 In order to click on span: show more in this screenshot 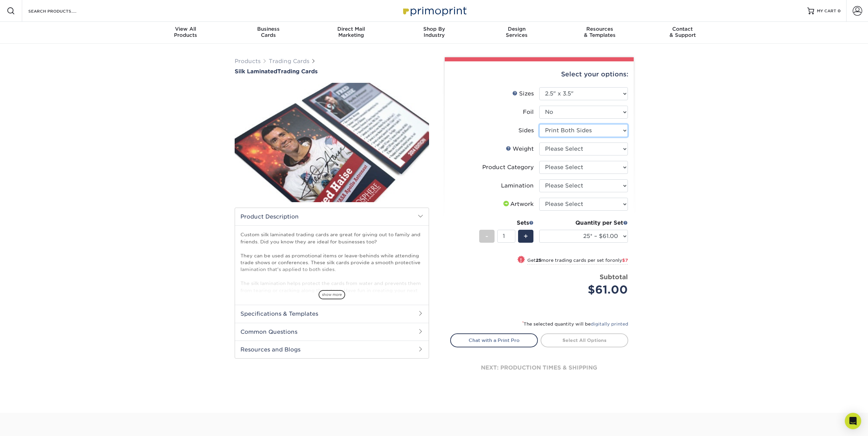, I will do `click(332, 295)`.